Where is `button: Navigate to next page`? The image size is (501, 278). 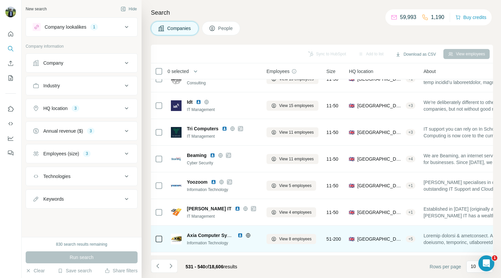
button: Navigate to next page is located at coordinates (171, 266).